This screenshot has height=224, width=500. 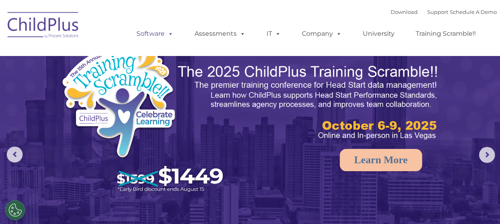 I want to click on img: ChildPlus by Procare Solutions, so click(x=43, y=26).